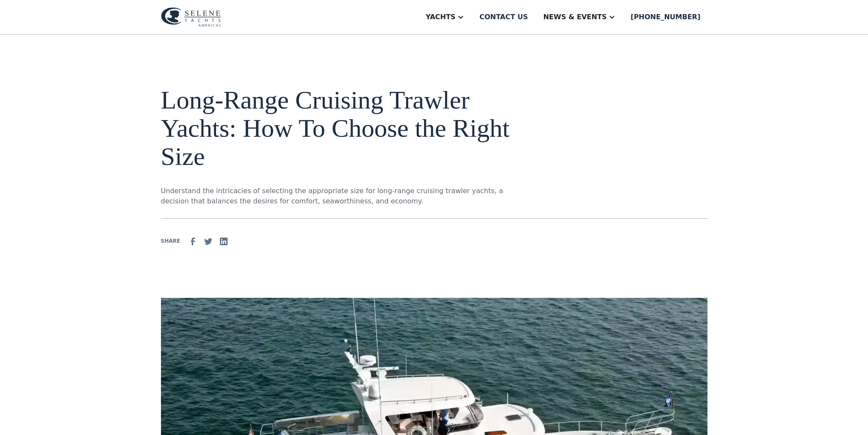 The height and width of the screenshot is (435, 868). Describe the element at coordinates (575, 17) in the screenshot. I see `div: News & EVENTS` at that location.